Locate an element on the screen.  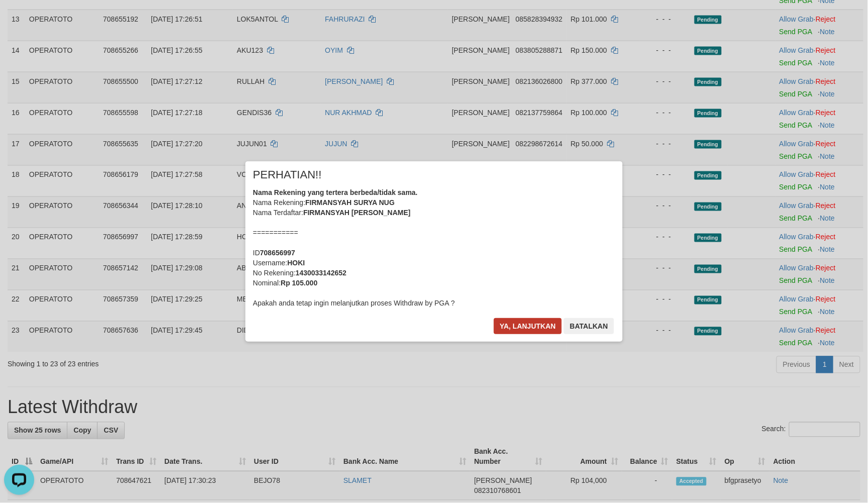
b: FIRMANSYAH SURYA NUG is located at coordinates (350, 202).